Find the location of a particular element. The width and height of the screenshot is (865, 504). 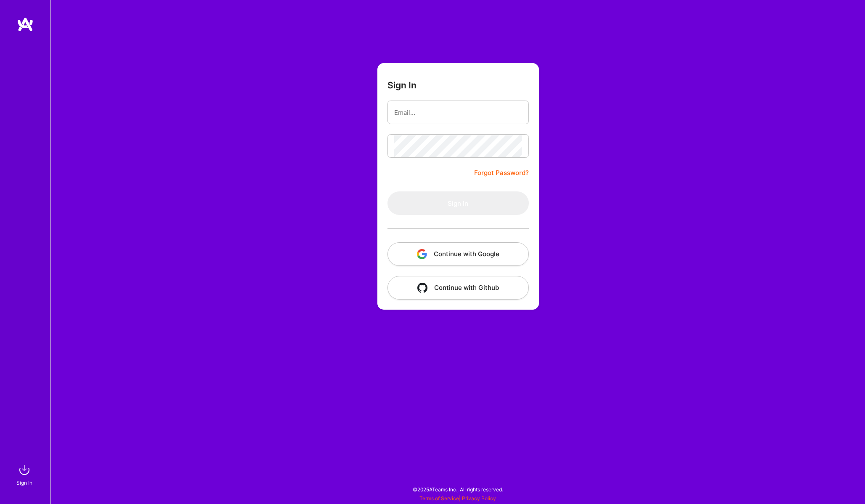

div: © 2025 ATeams Inc., All rights reserved. is located at coordinates (458, 489).